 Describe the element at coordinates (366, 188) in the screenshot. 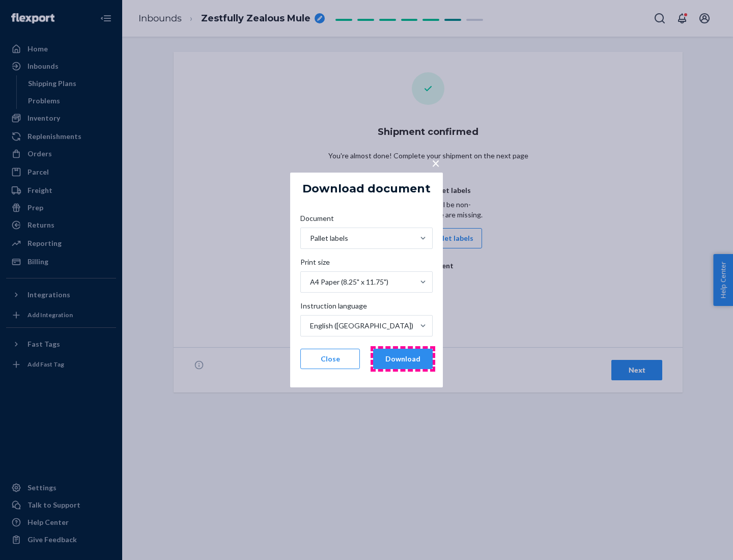

I see `h5: Download document` at that location.